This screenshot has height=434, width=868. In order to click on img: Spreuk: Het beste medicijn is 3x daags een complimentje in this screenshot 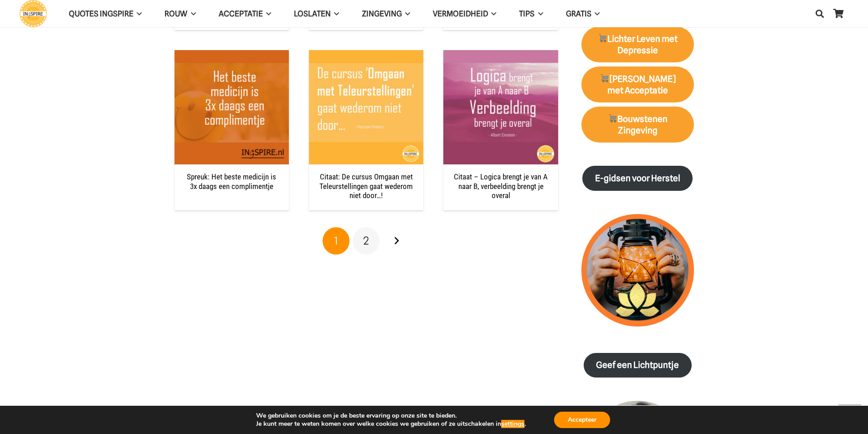, I will do `click(232, 107)`.